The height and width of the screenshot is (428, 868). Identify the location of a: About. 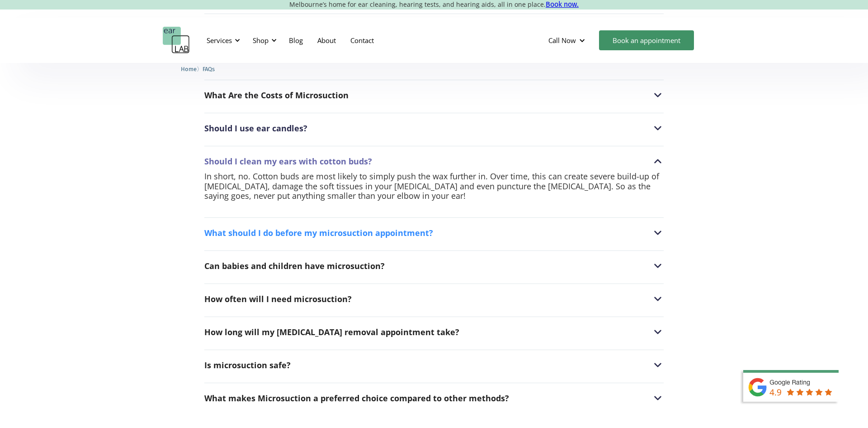
(327, 41).